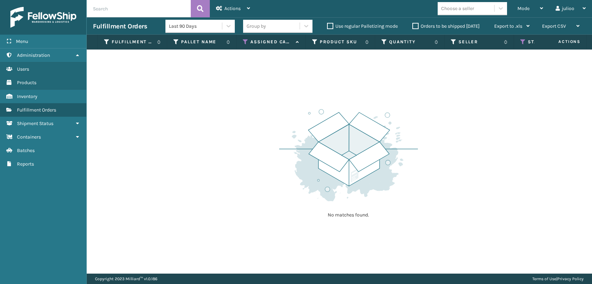 The width and height of the screenshot is (592, 284). What do you see at coordinates (549, 42) in the screenshot?
I see `label: Status` at bounding box center [549, 42].